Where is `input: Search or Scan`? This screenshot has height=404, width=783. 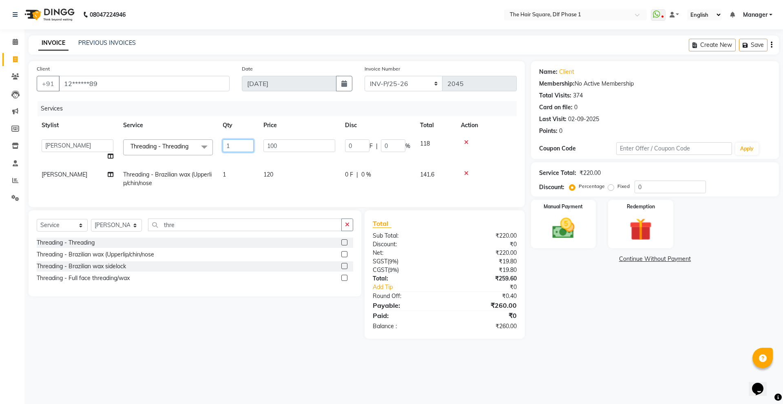 input: Search or Scan is located at coordinates (245, 225).